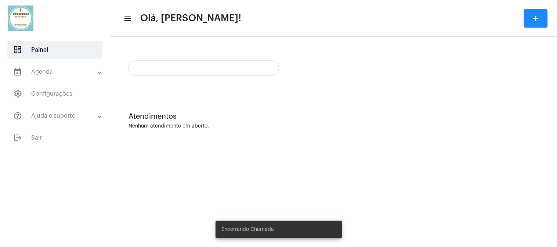 This screenshot has width=557, height=247. What do you see at coordinates (55, 50) in the screenshot?
I see `span: Painel` at bounding box center [55, 50].